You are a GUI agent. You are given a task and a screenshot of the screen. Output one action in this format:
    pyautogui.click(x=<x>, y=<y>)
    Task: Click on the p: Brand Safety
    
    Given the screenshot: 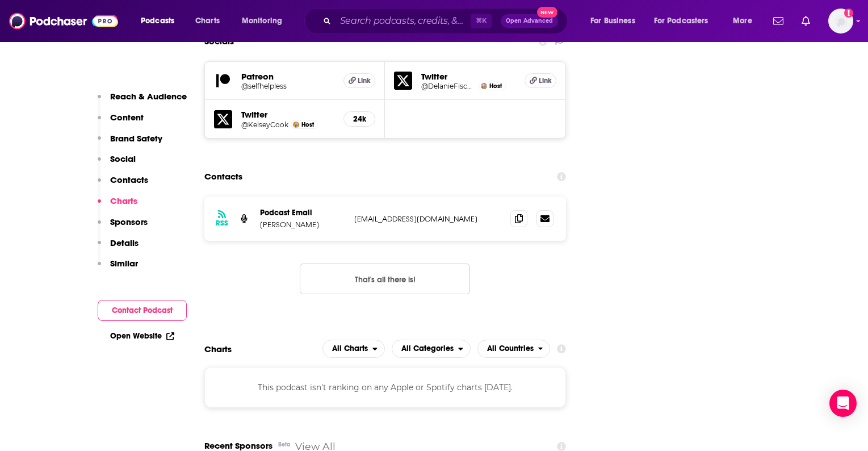 What is the action you would take?
    pyautogui.click(x=136, y=138)
    